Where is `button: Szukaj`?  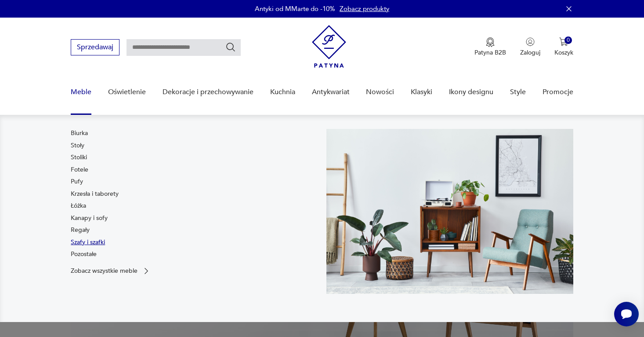 button: Szukaj is located at coordinates (231, 47).